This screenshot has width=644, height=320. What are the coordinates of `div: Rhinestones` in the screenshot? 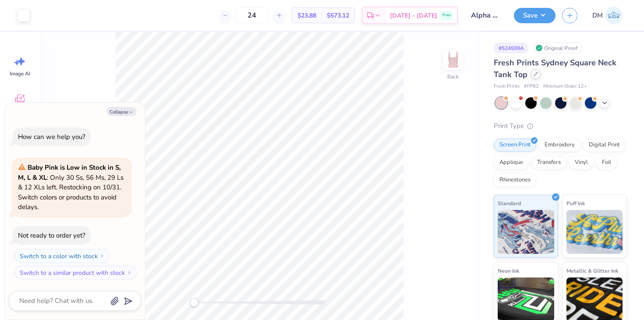 It's located at (515, 180).